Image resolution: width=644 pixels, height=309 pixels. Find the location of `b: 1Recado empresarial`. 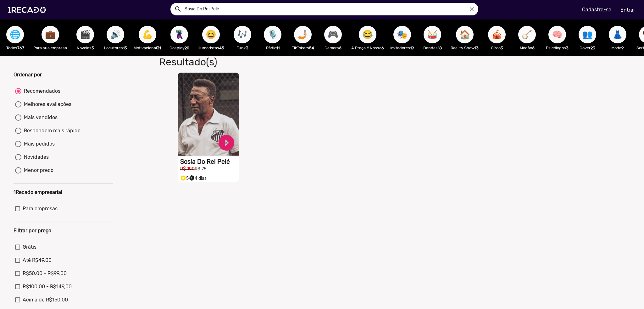

b: 1Recado empresarial is located at coordinates (38, 192).